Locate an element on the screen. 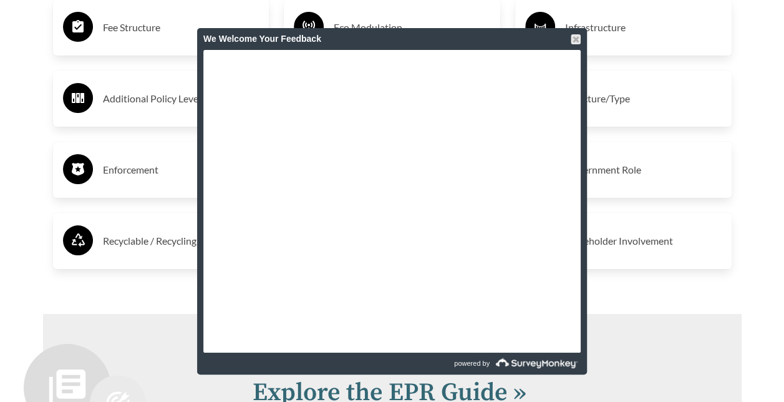  h3: Government Role is located at coordinates (643, 170).